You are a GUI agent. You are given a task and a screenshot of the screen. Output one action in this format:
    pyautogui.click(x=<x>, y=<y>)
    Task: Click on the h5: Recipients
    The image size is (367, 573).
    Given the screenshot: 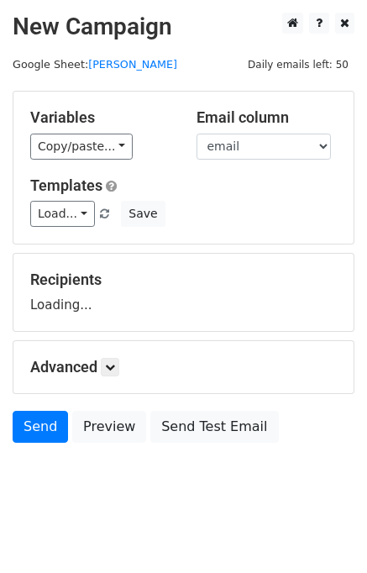 What is the action you would take?
    pyautogui.click(x=183, y=280)
    